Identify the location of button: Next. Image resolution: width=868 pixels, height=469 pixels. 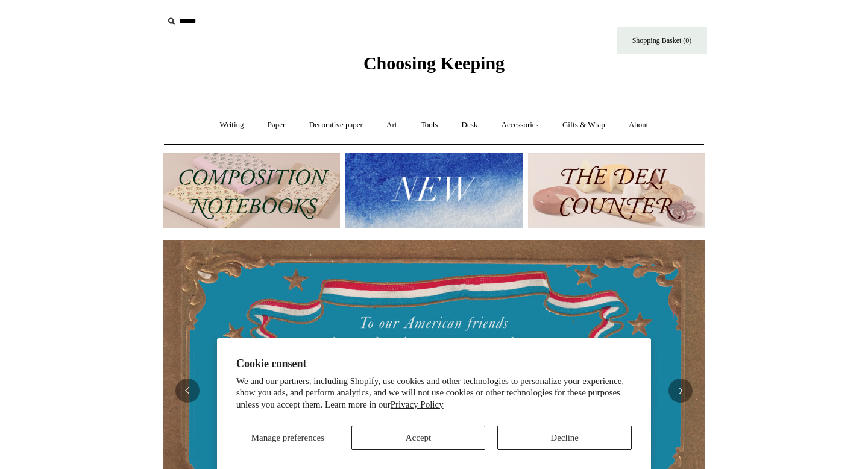
(681, 391).